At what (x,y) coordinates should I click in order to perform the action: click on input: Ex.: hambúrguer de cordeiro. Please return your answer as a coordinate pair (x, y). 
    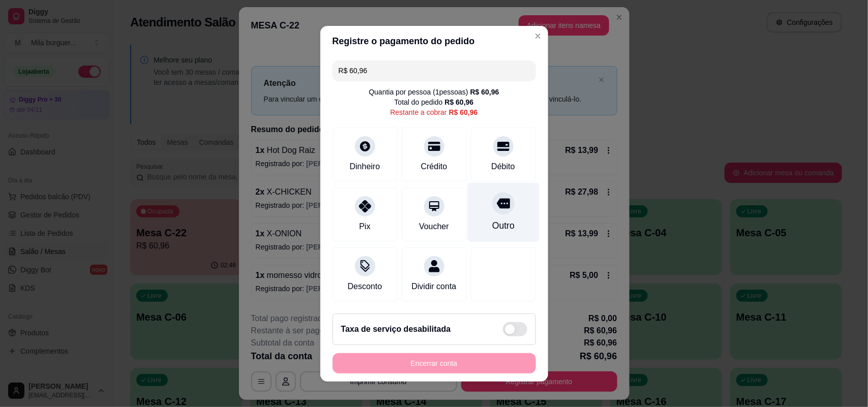
    Looking at the image, I should click on (434, 71).